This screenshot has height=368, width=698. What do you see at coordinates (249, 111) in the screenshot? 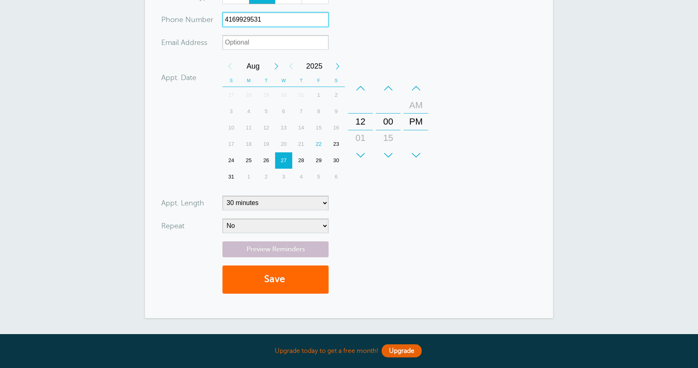
I see `div: Monday, August 4` at bounding box center [249, 111].